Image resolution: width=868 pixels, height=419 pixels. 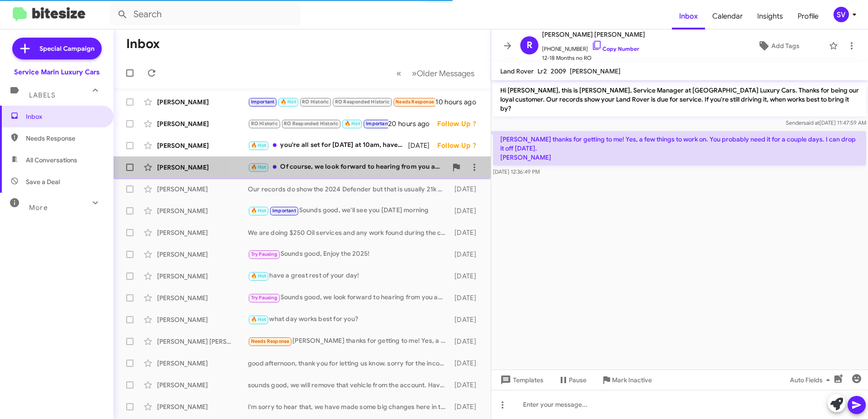 What do you see at coordinates (445, 74) in the screenshot?
I see `span: Older Messages` at bounding box center [445, 74].